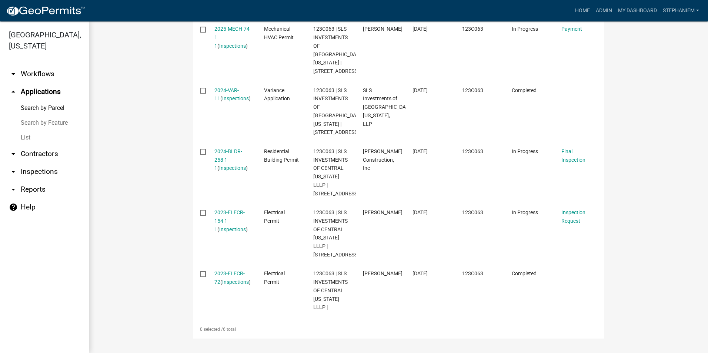  Describe the element at coordinates (277, 94) in the screenshot. I see `span: Variance Application` at that location.